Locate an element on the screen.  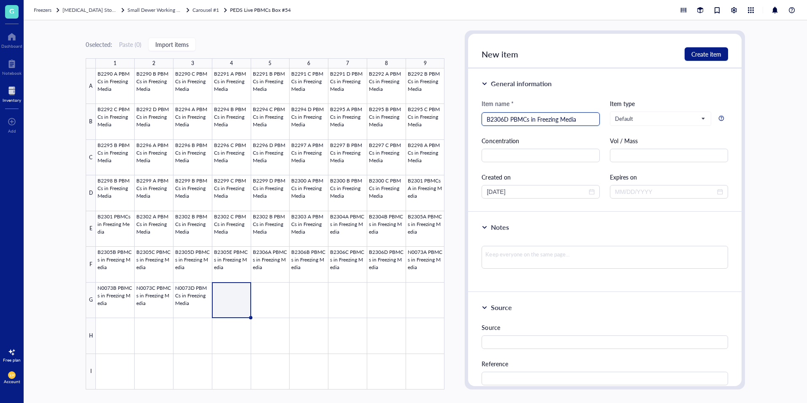
div: Expires on is located at coordinates (669, 177).